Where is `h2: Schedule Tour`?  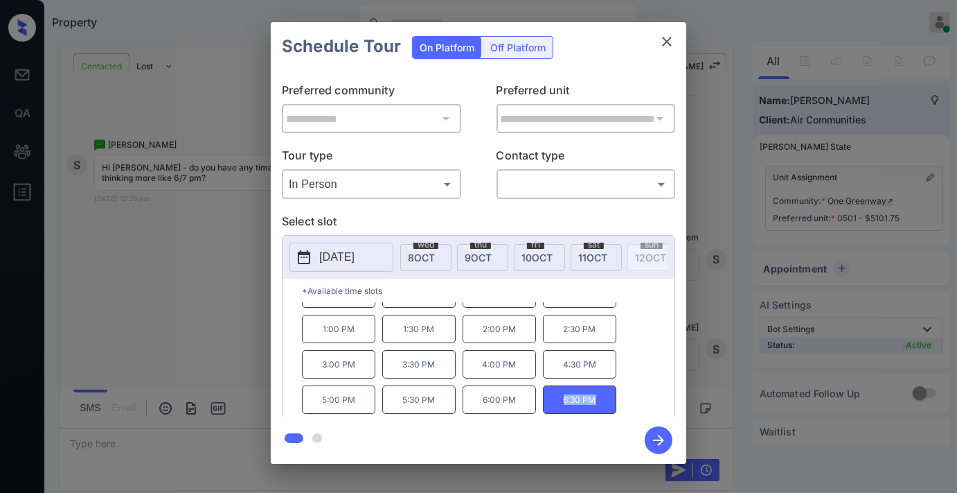
h2: Schedule Tour is located at coordinates (342, 46).